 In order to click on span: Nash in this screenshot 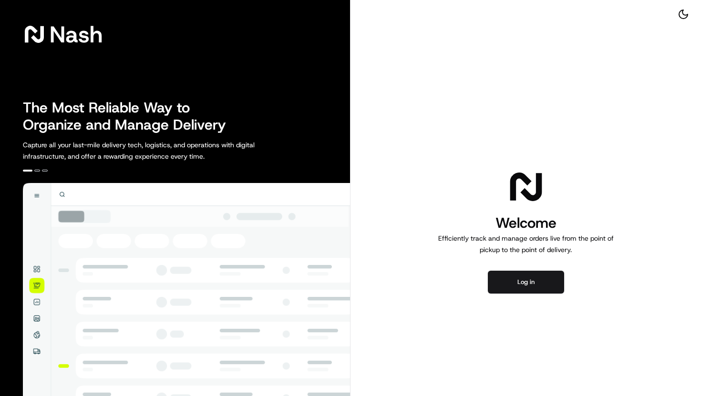, I will do `click(76, 34)`.